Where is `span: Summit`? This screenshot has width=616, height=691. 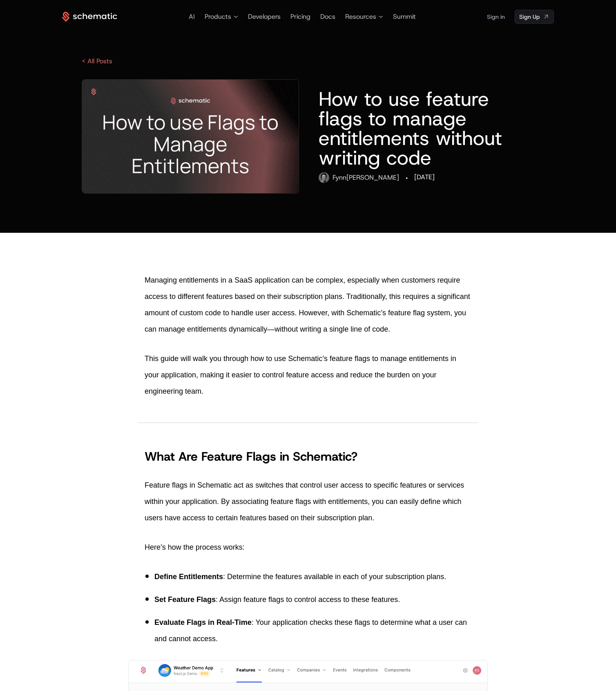 span: Summit is located at coordinates (404, 17).